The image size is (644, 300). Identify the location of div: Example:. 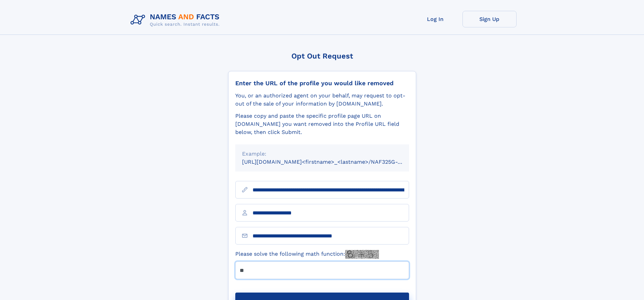
(322, 154).